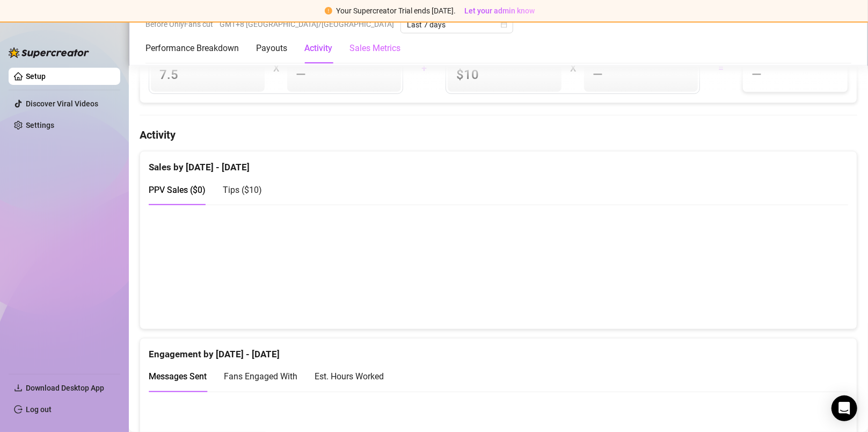 This screenshot has width=868, height=432. What do you see at coordinates (504, 25) in the screenshot?
I see `span: calendar` at bounding box center [504, 25].